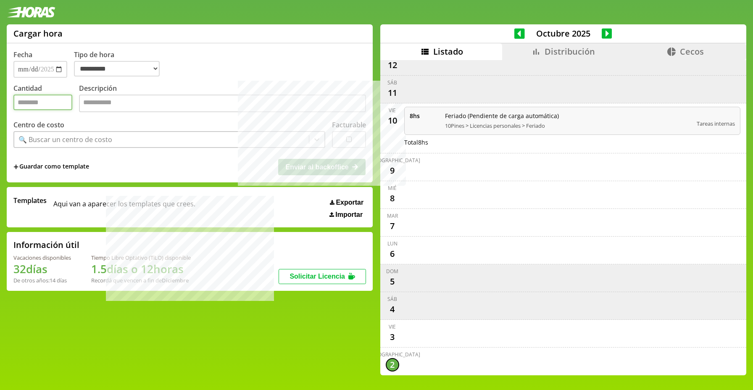  Describe the element at coordinates (392, 65) in the screenshot. I see `div: 12` at that location.